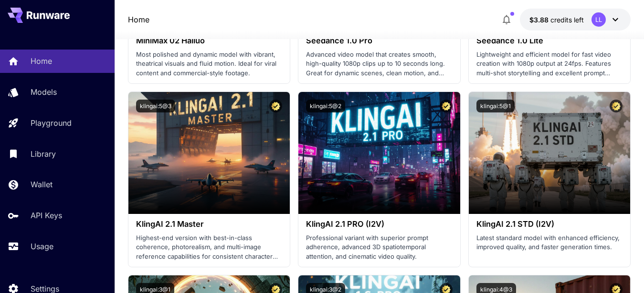  What do you see at coordinates (379, 247) in the screenshot?
I see `p: Professional variant with superior prompt adherence, advanced 3D spatiotemporal attention, and ci...` at bounding box center [379, 247].